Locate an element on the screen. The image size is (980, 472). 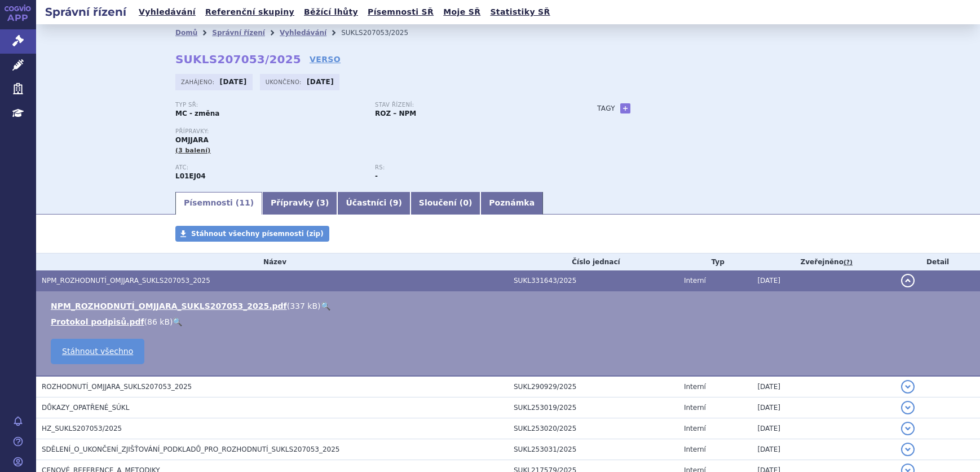
span: ROZHODNUTÍ_OMJJARA_SUKLS207053_2025 is located at coordinates (117, 386).